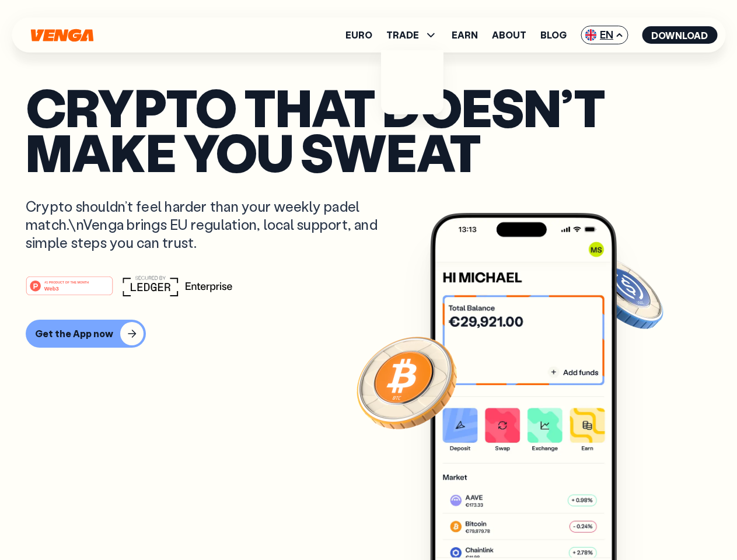  Describe the element at coordinates (624, 293) in the screenshot. I see `img: USDC coin` at that location.